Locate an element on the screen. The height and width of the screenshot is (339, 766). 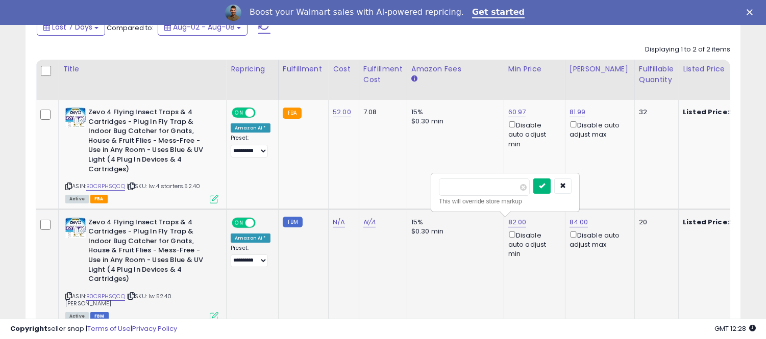
span: Compared to: is located at coordinates (130, 28).